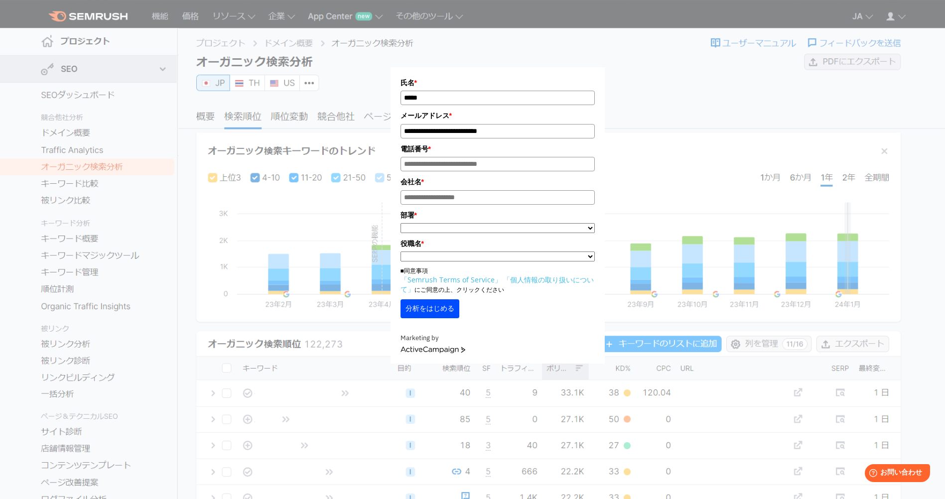 This screenshot has width=945, height=499. What do you see at coordinates (498, 281) in the screenshot?
I see `p: ■同意事項 にご同意の上、クリックください` at bounding box center [498, 281].